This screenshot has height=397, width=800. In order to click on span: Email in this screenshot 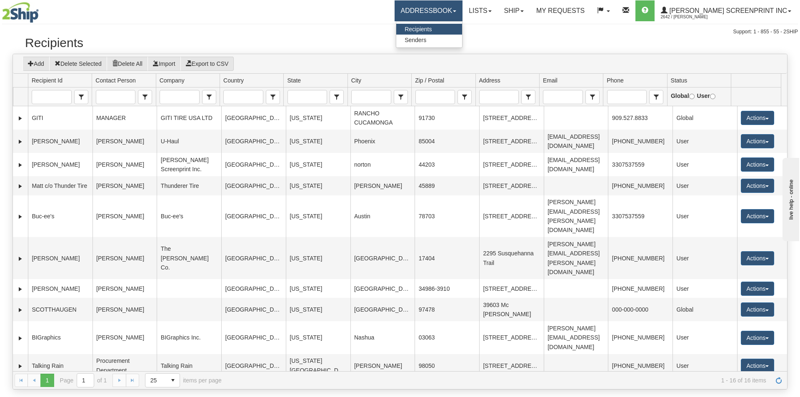, I will do `click(592, 97)`.